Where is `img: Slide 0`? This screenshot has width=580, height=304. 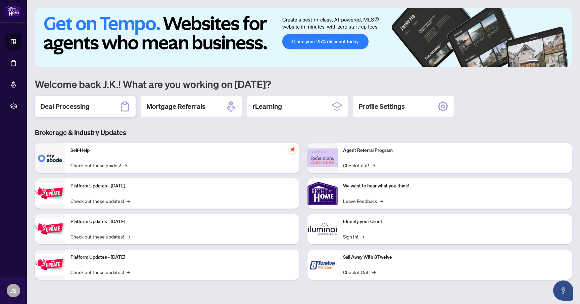
img: Slide 0 is located at coordinates (304, 37).